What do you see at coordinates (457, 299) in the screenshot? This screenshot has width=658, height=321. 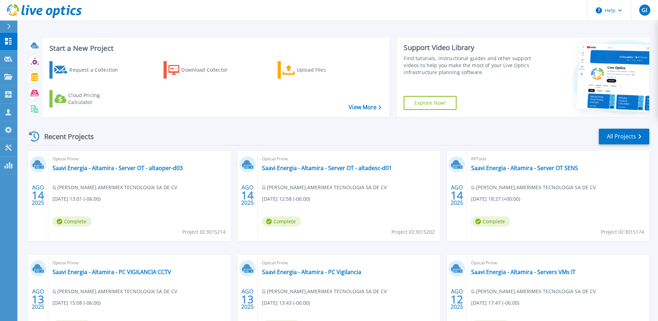 I see `span: 12` at bounding box center [457, 299].